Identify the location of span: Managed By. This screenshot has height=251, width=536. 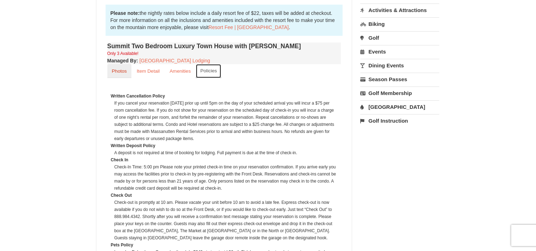
(122, 61).